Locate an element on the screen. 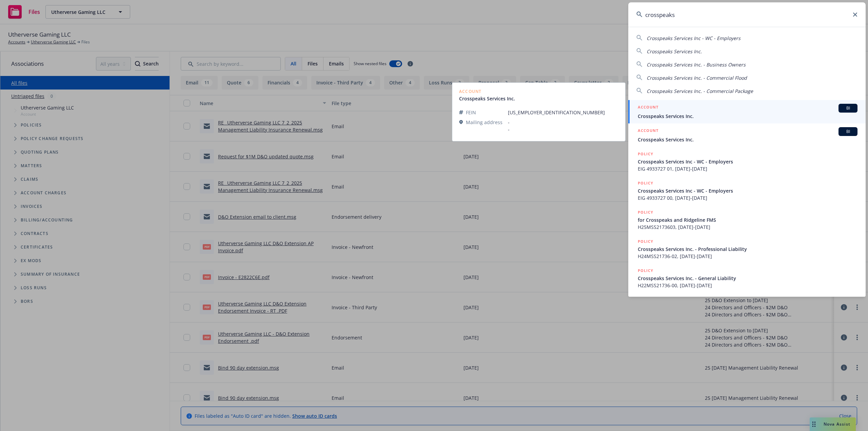 This screenshot has width=868, height=431. input: Search... is located at coordinates (747, 14).